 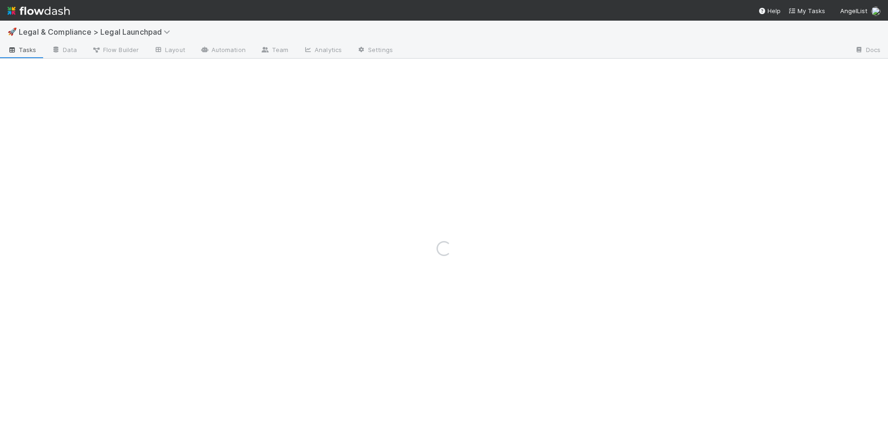 What do you see at coordinates (22, 50) in the screenshot?
I see `span: Tasks` at bounding box center [22, 50].